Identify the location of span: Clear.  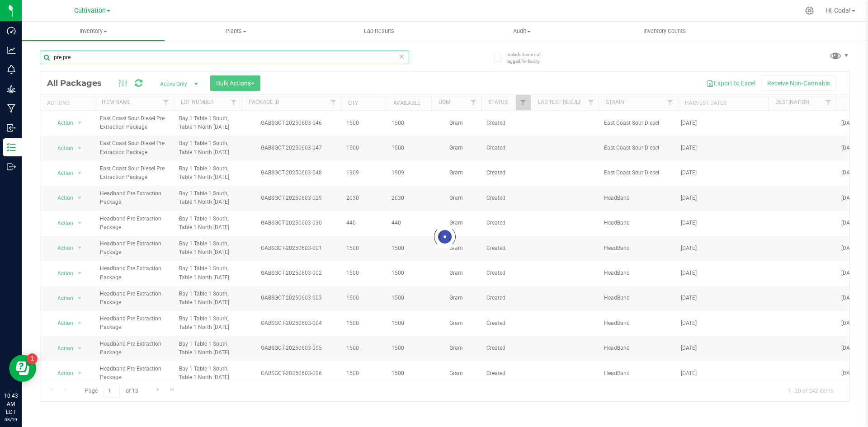
(401, 56).